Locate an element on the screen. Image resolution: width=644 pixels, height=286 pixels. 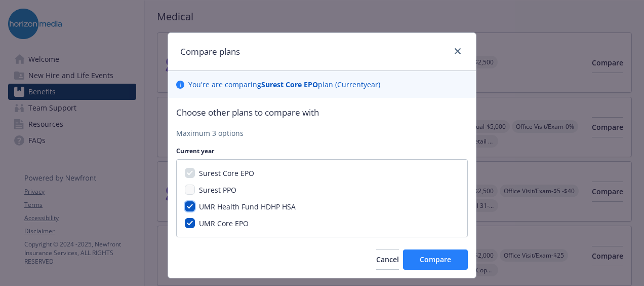
p: Current year is located at coordinates (322, 151).